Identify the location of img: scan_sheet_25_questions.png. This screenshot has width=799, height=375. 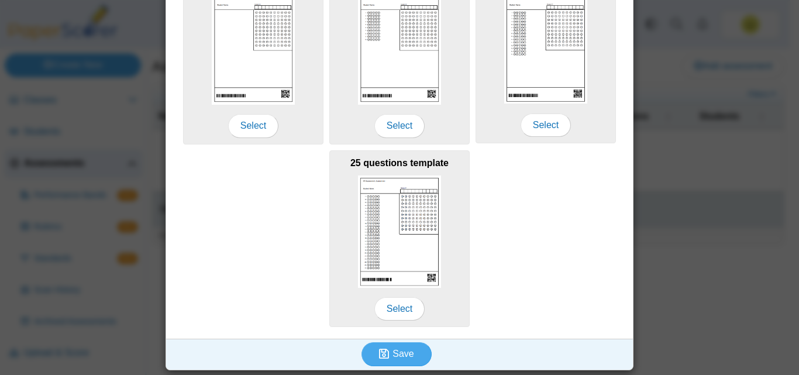
(400, 232).